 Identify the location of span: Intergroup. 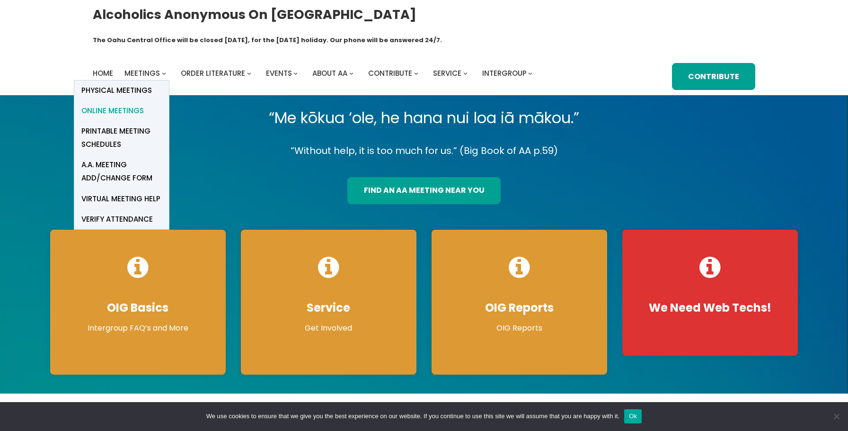
(505, 73).